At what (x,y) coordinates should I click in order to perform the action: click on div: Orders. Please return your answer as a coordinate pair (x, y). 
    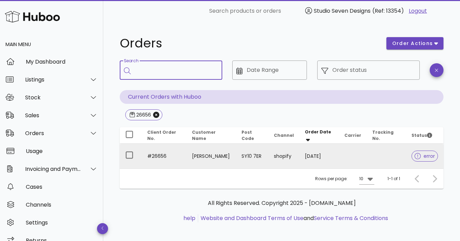
    Looking at the image, I should click on (53, 133).